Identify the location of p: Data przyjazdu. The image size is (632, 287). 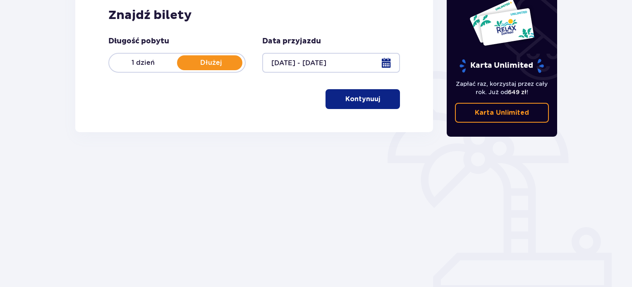
(292, 41).